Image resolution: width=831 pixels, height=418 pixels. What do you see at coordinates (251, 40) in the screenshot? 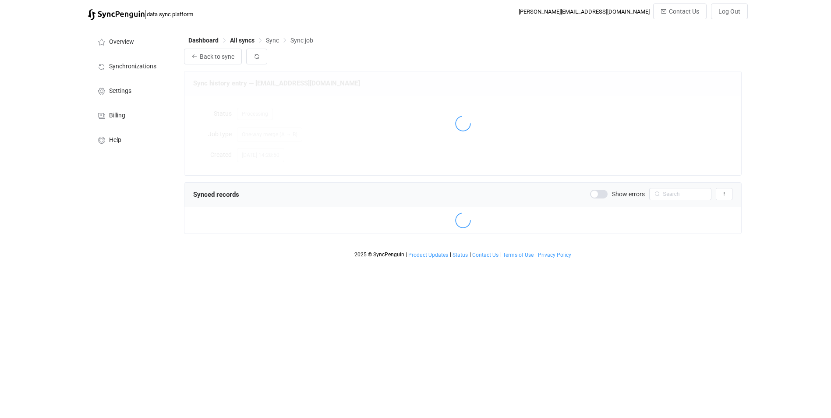
I see `div: Breadcrumb` at bounding box center [251, 40].